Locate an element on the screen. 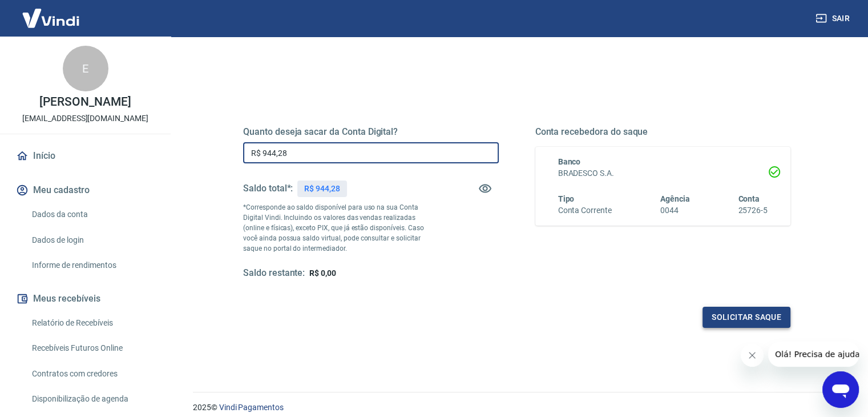 The width and height of the screenshot is (868, 417). p: *Corresponde ao saldo disponível para uso na sua Conta Digital Vindi. Incluindo os valores das ve... is located at coordinates (339, 228).